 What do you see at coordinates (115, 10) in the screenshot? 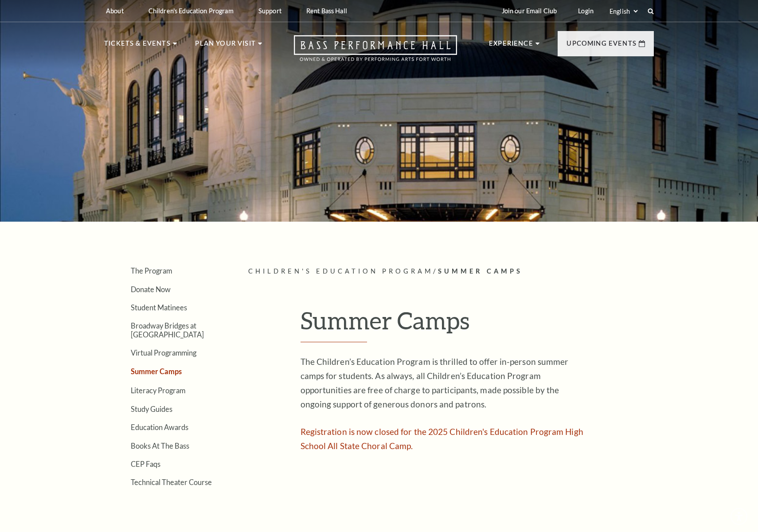
I see `p: About` at bounding box center [115, 10].